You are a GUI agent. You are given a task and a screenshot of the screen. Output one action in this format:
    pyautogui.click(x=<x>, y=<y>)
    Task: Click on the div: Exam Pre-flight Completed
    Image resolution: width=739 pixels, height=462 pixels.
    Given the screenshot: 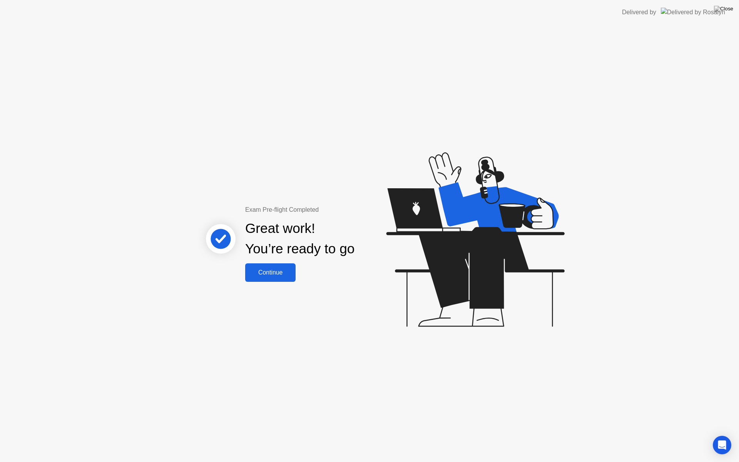 What is the action you would take?
    pyautogui.click(x=325, y=210)
    